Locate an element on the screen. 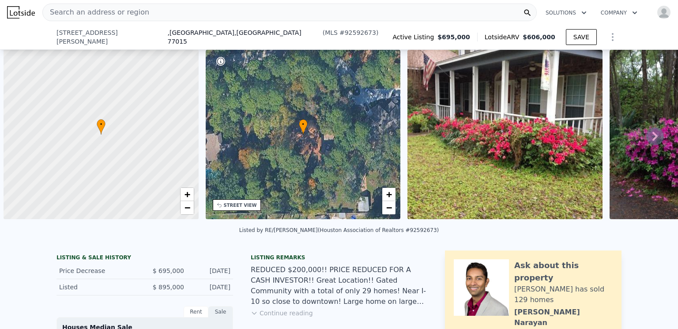  div: Rent is located at coordinates (196, 312).